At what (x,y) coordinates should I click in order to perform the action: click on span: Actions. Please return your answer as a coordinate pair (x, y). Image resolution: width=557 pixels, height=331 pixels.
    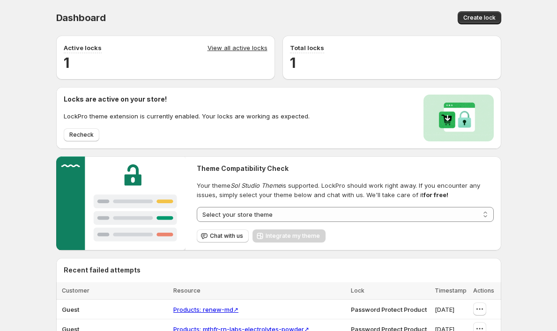
    Looking at the image, I should click on (483, 290).